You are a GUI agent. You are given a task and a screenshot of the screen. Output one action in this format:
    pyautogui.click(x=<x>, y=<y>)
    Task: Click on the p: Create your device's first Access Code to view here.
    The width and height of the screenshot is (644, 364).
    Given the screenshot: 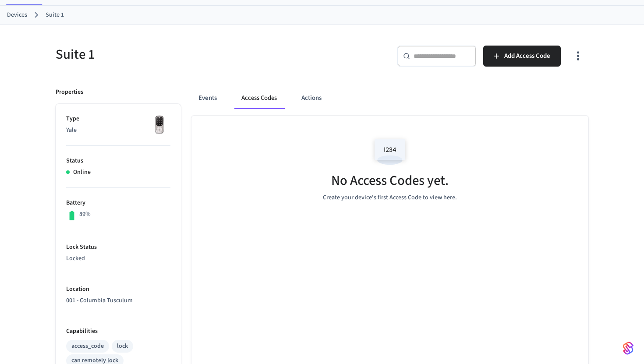 What is the action you would take?
    pyautogui.click(x=390, y=198)
    